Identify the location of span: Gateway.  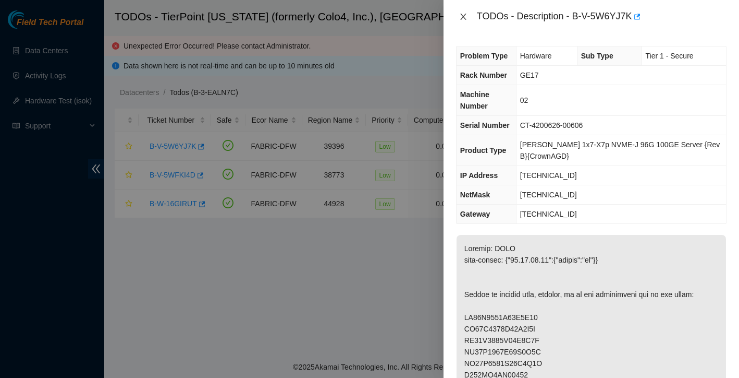
(476, 214).